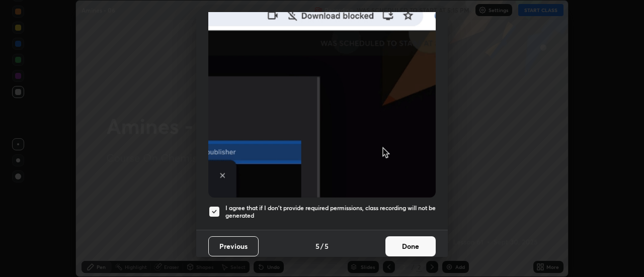 This screenshot has width=644, height=277. I want to click on h5: I agree that if I don't provide required permissions, class recording will not be generated, so click(330, 212).